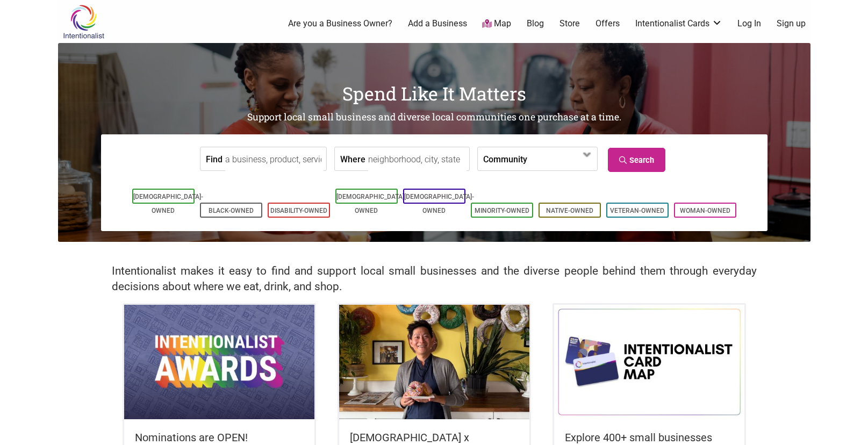  I want to click on a: Woman-Owned, so click(705, 211).